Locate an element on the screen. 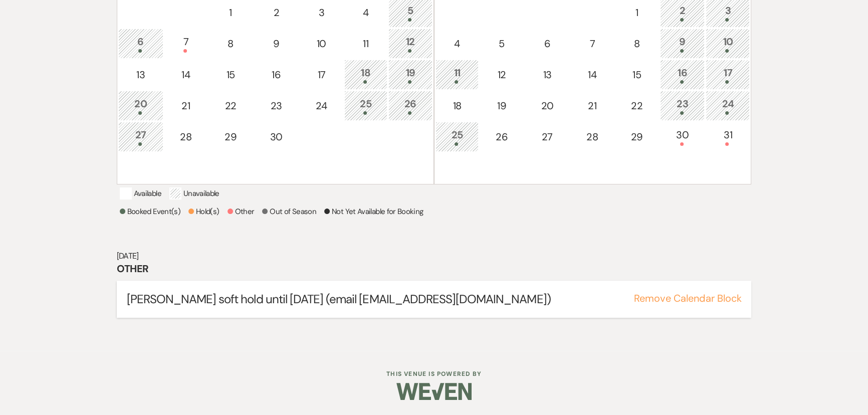 The height and width of the screenshot is (415, 868). img: Weven Logo is located at coordinates (434, 392).